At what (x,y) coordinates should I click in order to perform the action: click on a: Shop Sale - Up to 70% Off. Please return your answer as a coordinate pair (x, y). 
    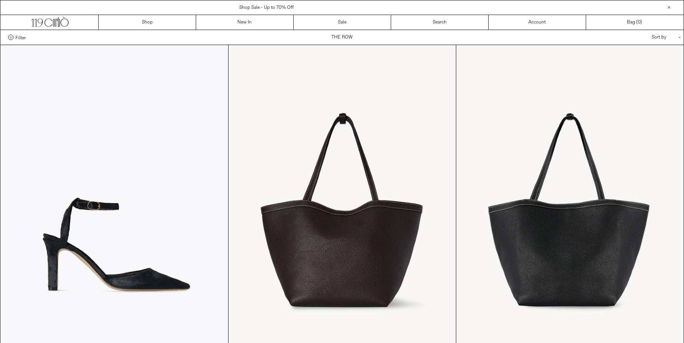
    Looking at the image, I should click on (266, 8).